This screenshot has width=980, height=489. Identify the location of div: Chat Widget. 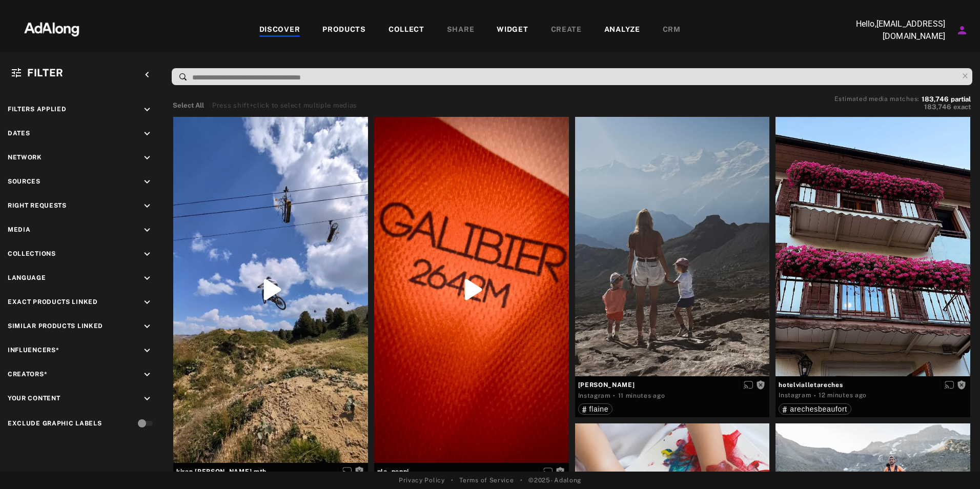
(954, 465).